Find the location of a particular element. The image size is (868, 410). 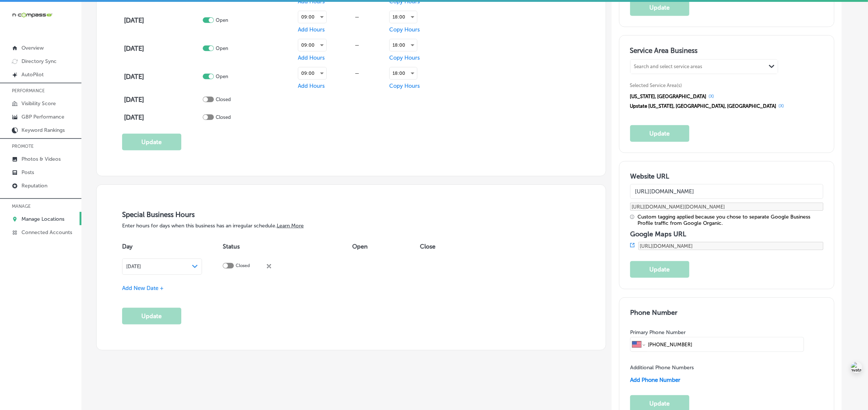

p: Overview is located at coordinates (33, 48).